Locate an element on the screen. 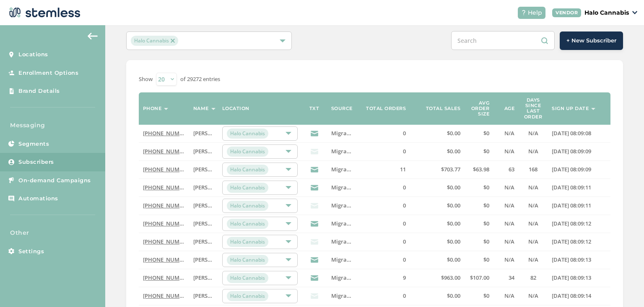  span: $63.98 is located at coordinates (481, 169).